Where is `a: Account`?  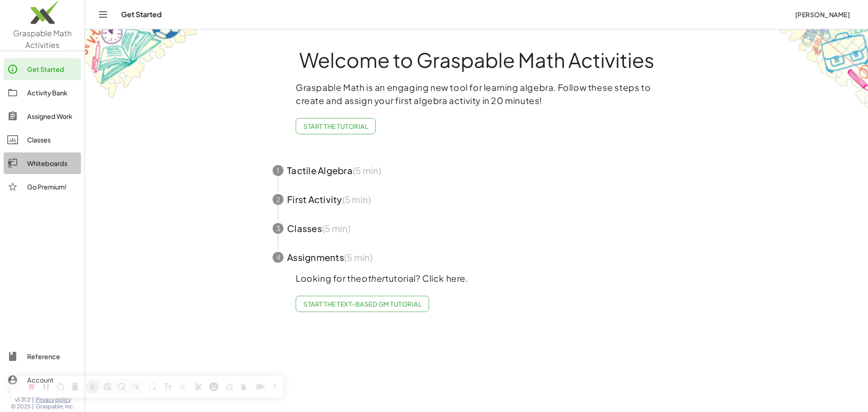 a: Account is located at coordinates (42, 380).